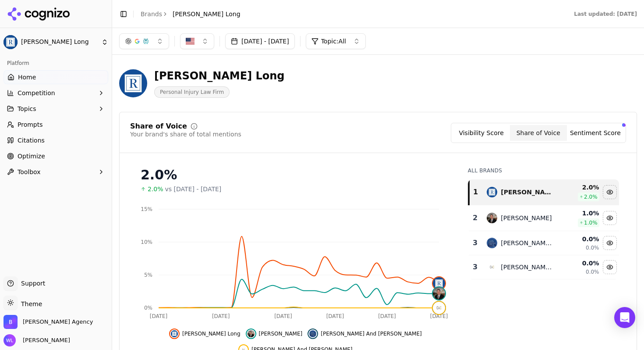 The width and height of the screenshot is (644, 350). Describe the element at coordinates (56, 93) in the screenshot. I see `button: Competition` at that location.